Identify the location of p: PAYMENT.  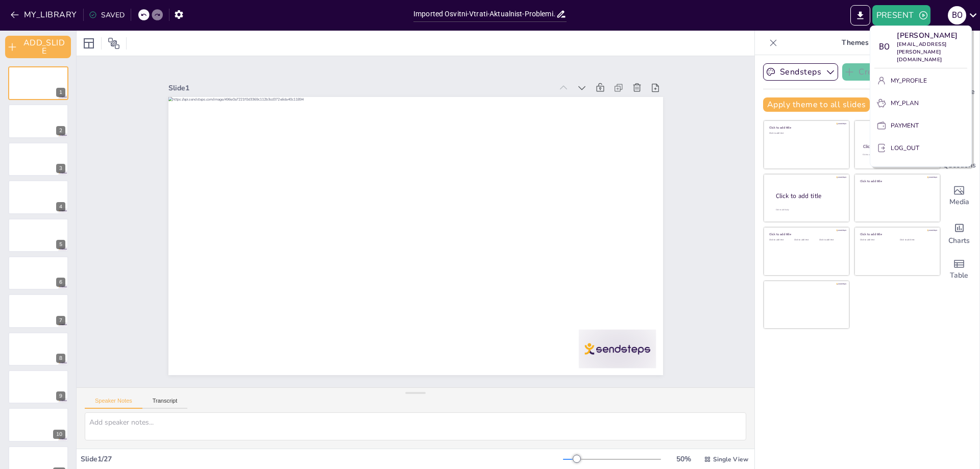
(904, 126).